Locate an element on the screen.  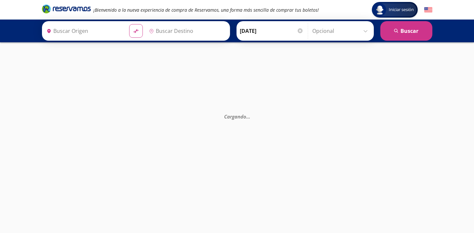
input: Buscar Origen is located at coordinates (84, 31).